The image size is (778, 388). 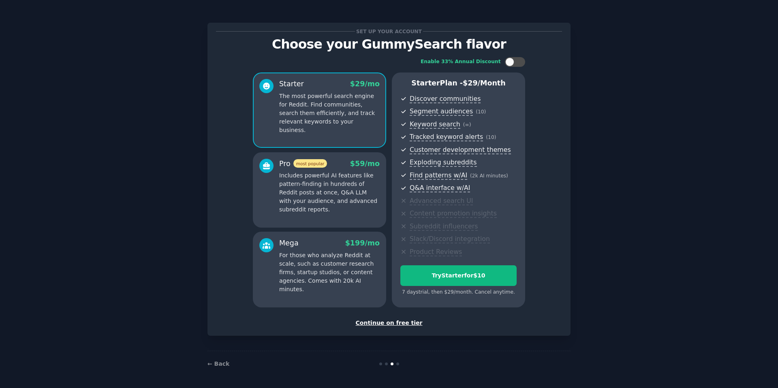 I want to click on p: Starter Plan -, so click(x=458, y=83).